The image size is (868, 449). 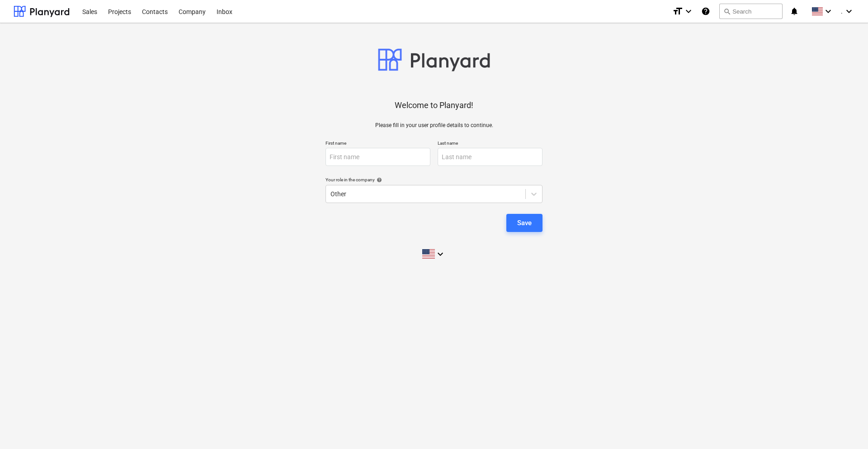 What do you see at coordinates (706, 12) in the screenshot?
I see `i: Knowledge base` at bounding box center [706, 12].